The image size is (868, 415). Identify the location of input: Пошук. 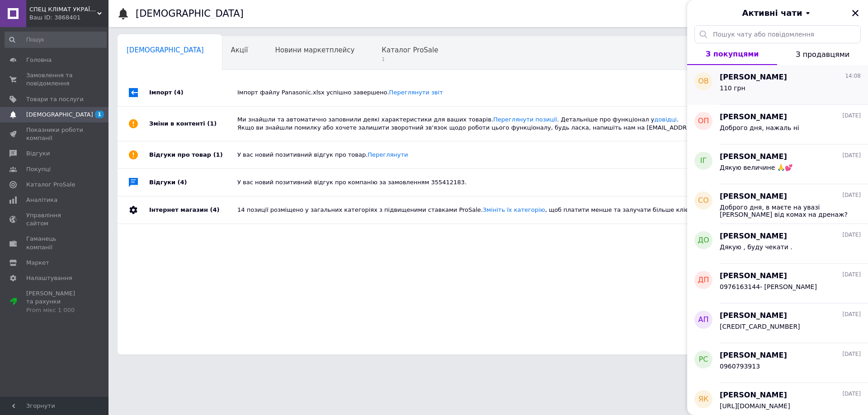
(55, 40).